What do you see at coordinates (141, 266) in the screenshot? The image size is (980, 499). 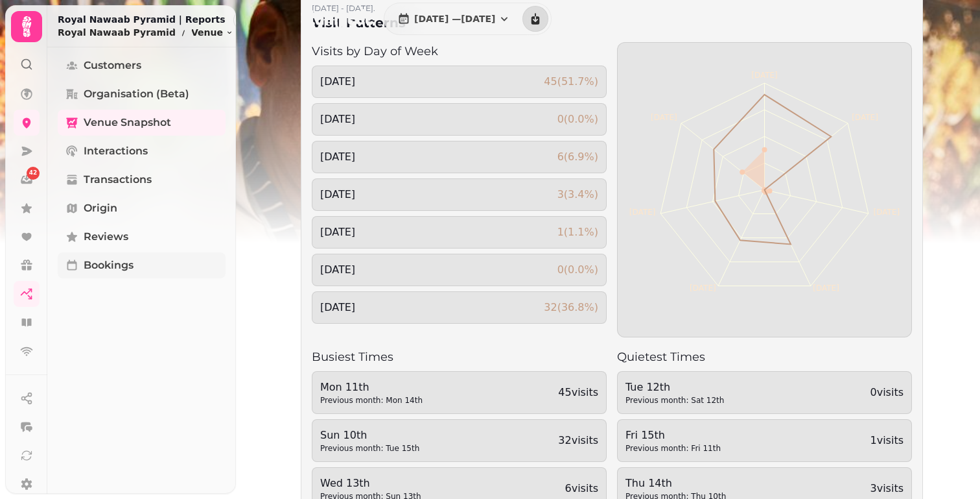 I see `a: Bookings` at bounding box center [141, 266].